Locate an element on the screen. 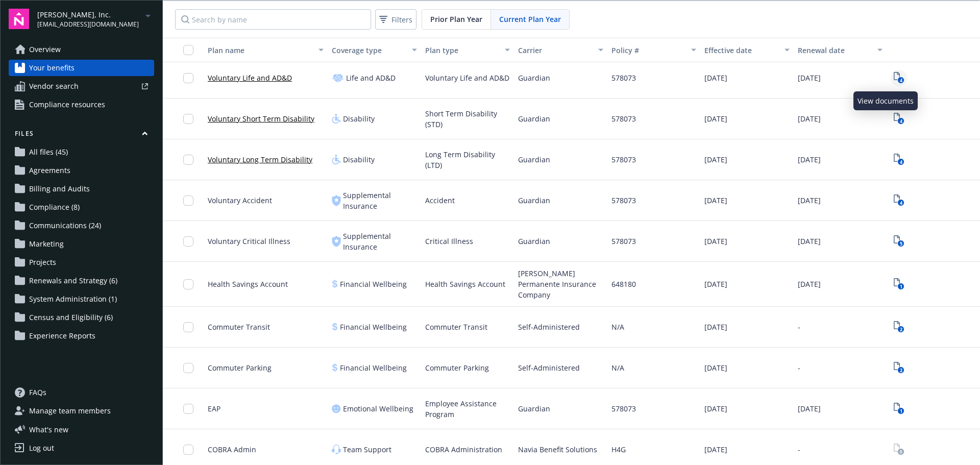 The width and height of the screenshot is (980, 465). span: Prior Plan Year is located at coordinates (457, 19).